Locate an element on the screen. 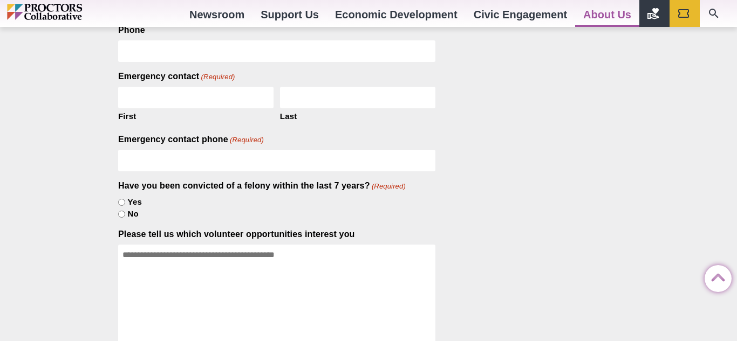 This screenshot has height=341, width=737. label: First is located at coordinates (196, 115).